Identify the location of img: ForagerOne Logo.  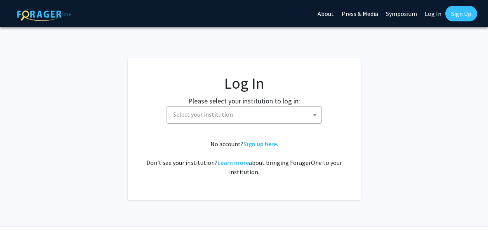
(44, 14).